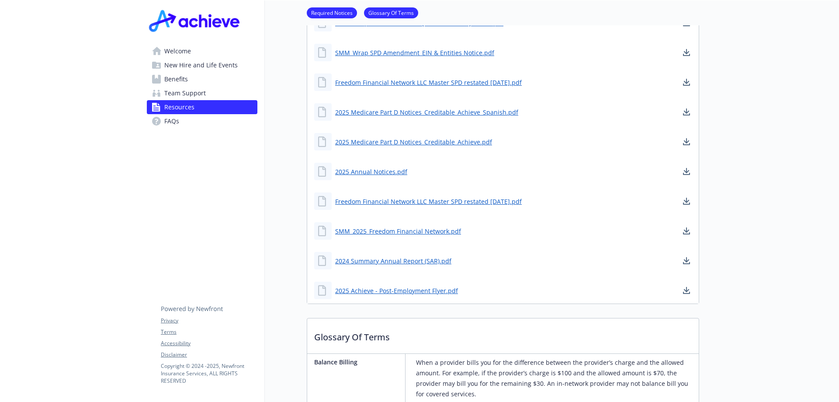 This screenshot has height=402, width=839. What do you see at coordinates (202, 121) in the screenshot?
I see `a: FAQs` at bounding box center [202, 121].